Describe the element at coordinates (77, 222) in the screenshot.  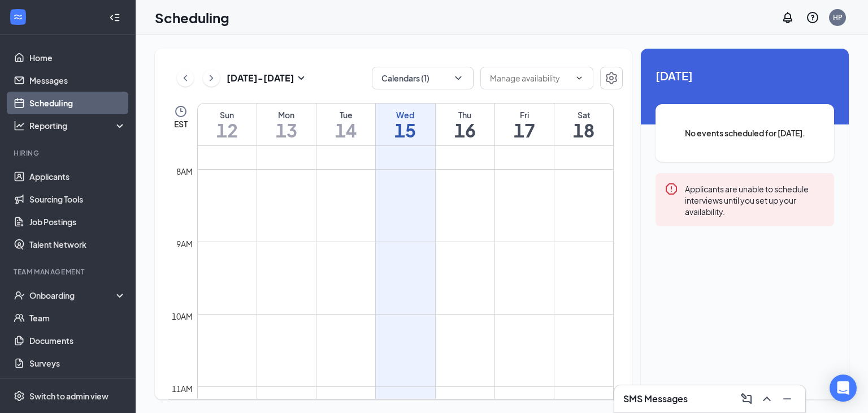
I see `a: Job Postings` at that location.